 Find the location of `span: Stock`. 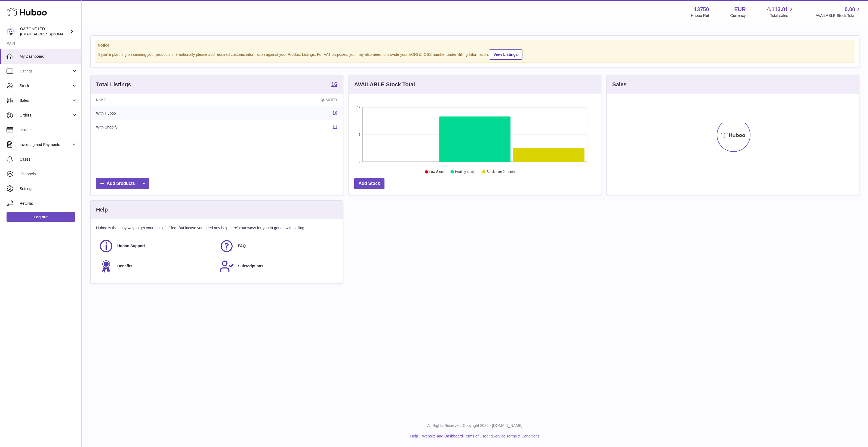

span: Stock is located at coordinates (46, 86).